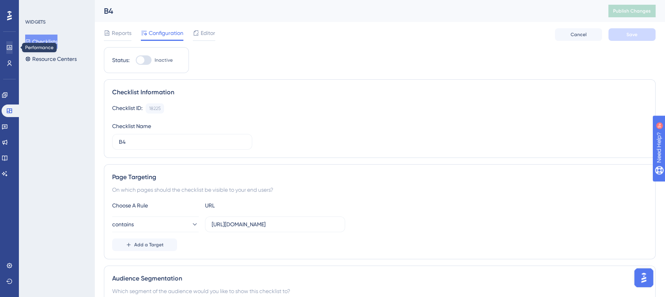 The image size is (665, 297). Describe the element at coordinates (155, 225) in the screenshot. I see `button: contains` at that location.